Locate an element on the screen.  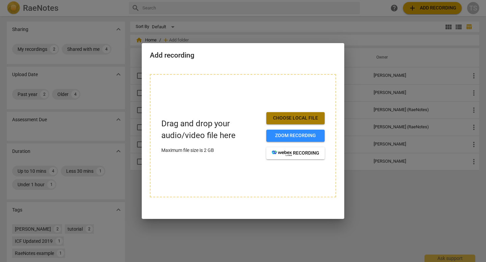
span: Zoom recording is located at coordinates (295, 136).